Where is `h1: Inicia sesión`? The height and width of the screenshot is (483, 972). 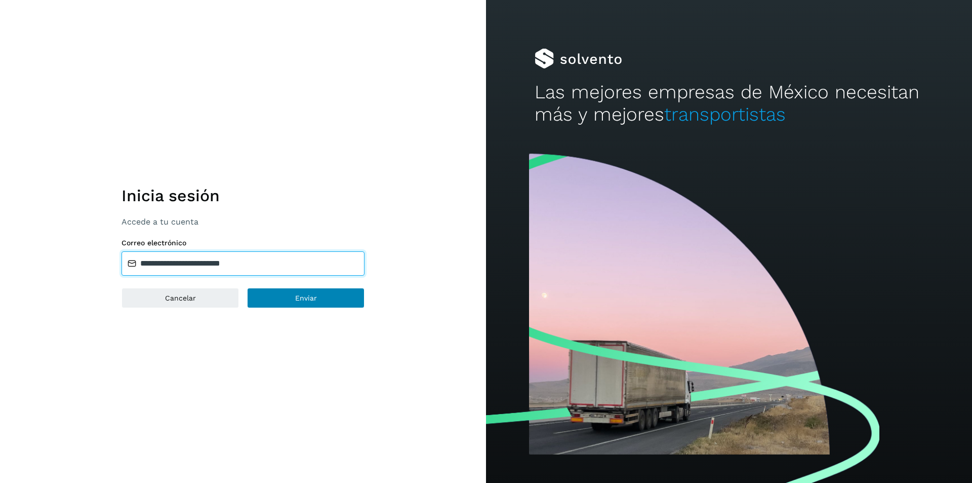 h1: Inicia sesión is located at coordinates (243, 195).